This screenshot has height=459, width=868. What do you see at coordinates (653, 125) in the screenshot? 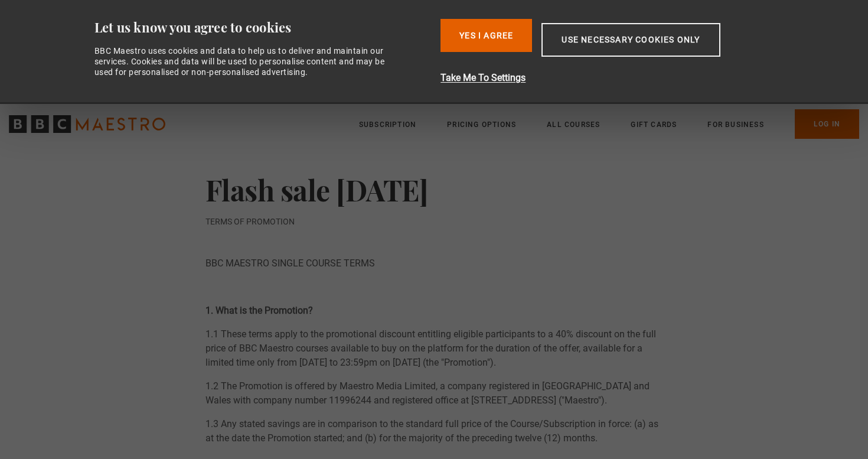
I see `a: Gift Cards` at bounding box center [653, 125].